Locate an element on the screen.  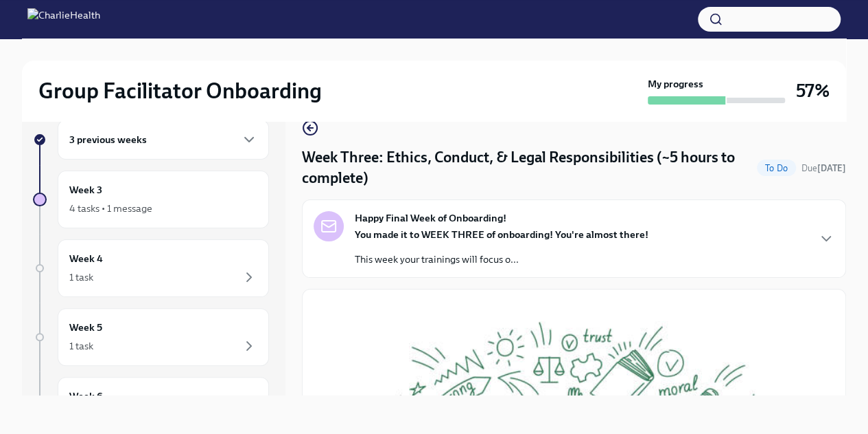
h3: 57% is located at coordinates (813, 91).